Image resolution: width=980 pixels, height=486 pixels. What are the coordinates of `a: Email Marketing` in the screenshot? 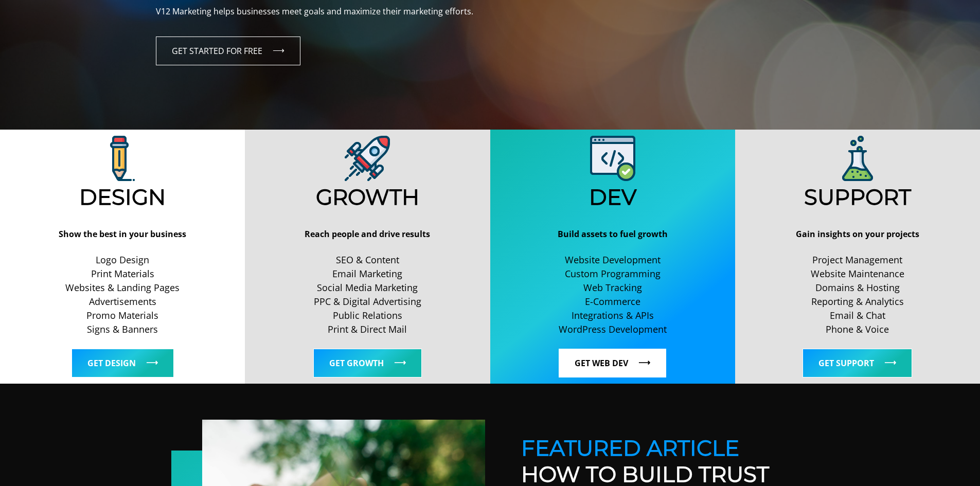 It's located at (367, 274).